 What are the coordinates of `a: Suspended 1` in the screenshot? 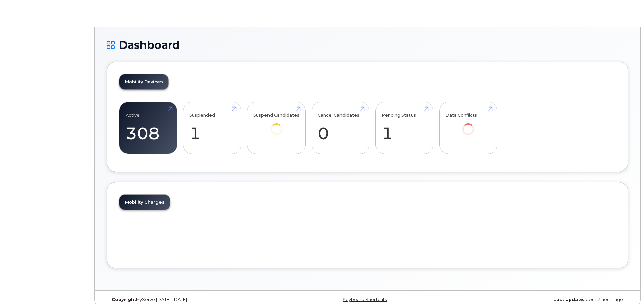 It's located at (212, 128).